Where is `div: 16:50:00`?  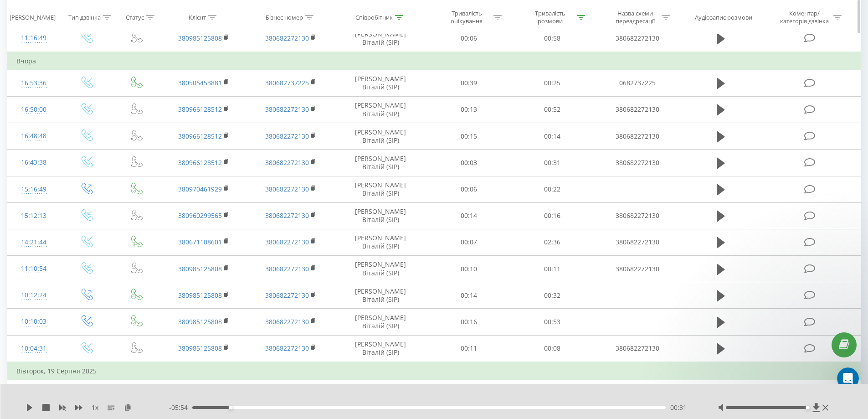 div: 16:50:00 is located at coordinates (34, 110).